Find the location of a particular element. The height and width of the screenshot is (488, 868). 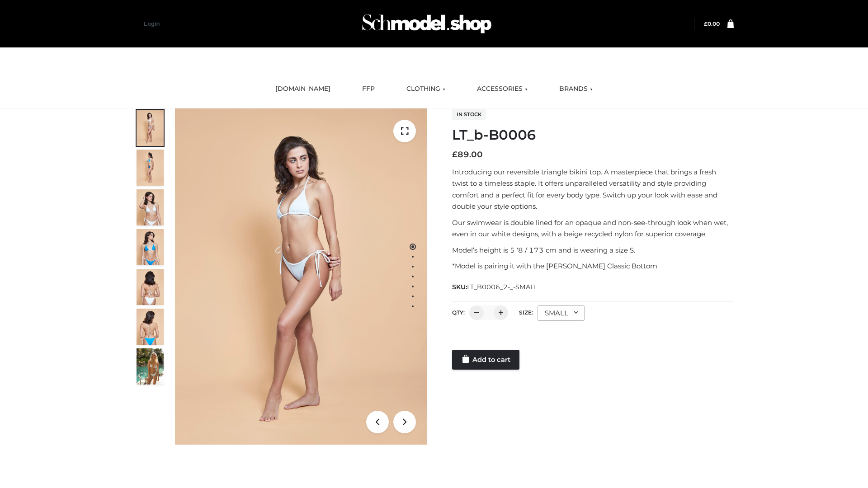

img: ArielClassicBikiniTop_CloudNine_AzureSky_OW114ECO_2-scaled.jpg is located at coordinates (150, 168).